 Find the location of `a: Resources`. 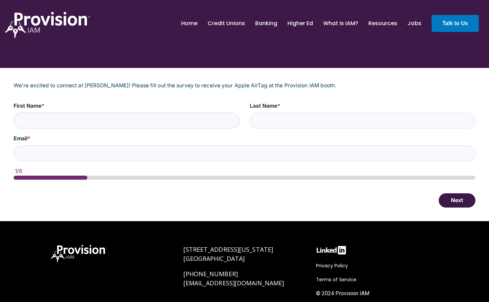

a: Resources is located at coordinates (382, 23).